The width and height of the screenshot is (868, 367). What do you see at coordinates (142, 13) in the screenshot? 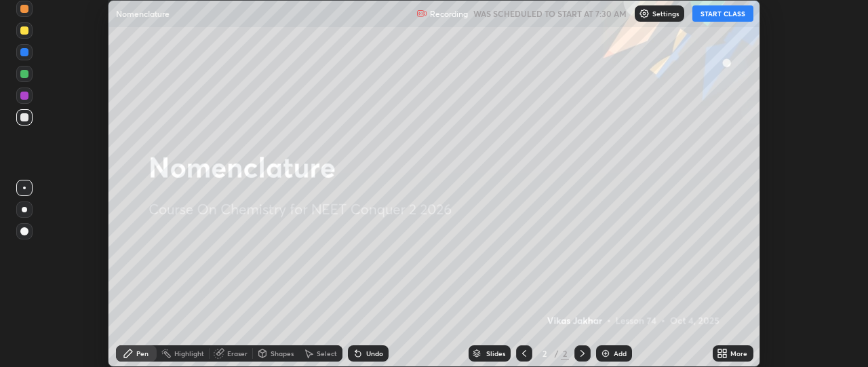
I see `p: Nomenclature` at bounding box center [142, 13].